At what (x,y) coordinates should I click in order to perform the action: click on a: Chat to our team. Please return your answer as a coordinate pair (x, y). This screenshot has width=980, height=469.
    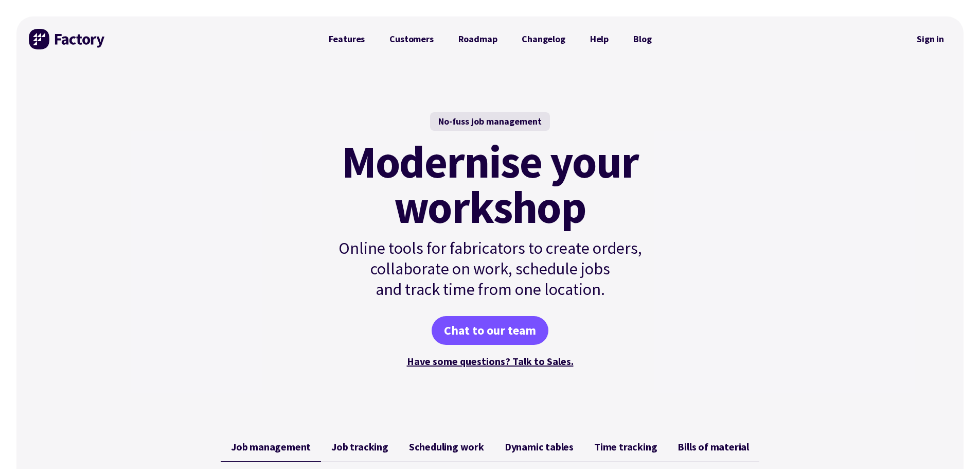
    Looking at the image, I should click on (490, 330).